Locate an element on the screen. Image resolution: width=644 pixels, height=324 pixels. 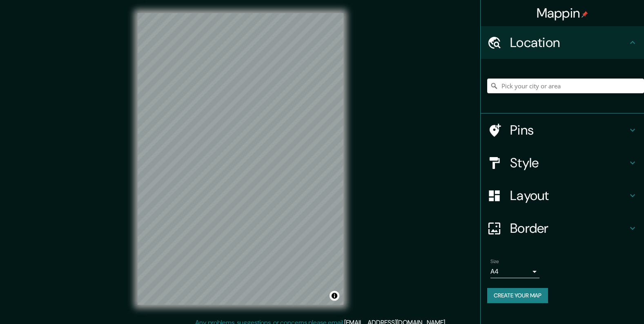
button: Create your map is located at coordinates (517, 295).